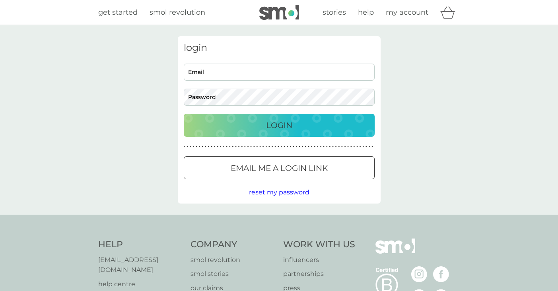 This screenshot has width=558, height=291. Describe the element at coordinates (140, 244) in the screenshot. I see `h4: Help` at that location.